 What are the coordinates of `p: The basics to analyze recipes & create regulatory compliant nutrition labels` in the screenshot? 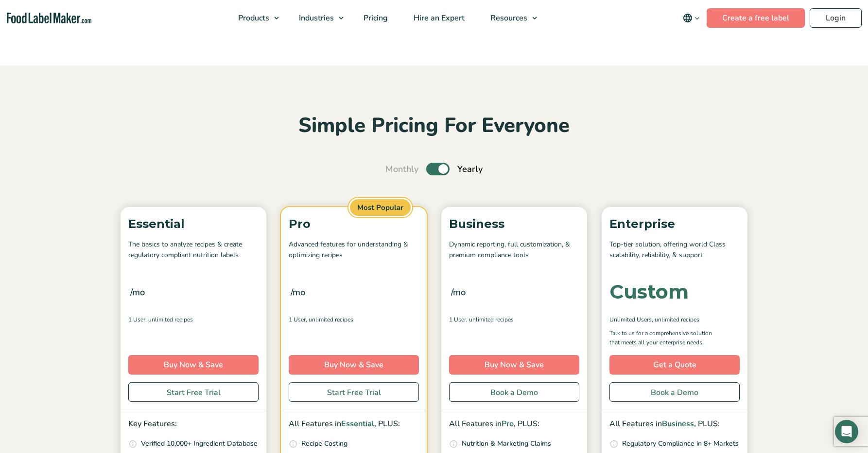 It's located at (194, 250).